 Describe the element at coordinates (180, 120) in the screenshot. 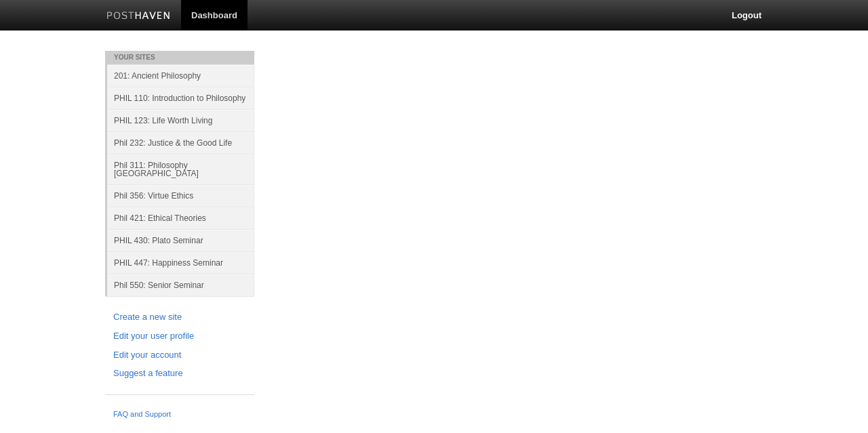

I see `a: PHIL 123: Life Worth Living` at that location.